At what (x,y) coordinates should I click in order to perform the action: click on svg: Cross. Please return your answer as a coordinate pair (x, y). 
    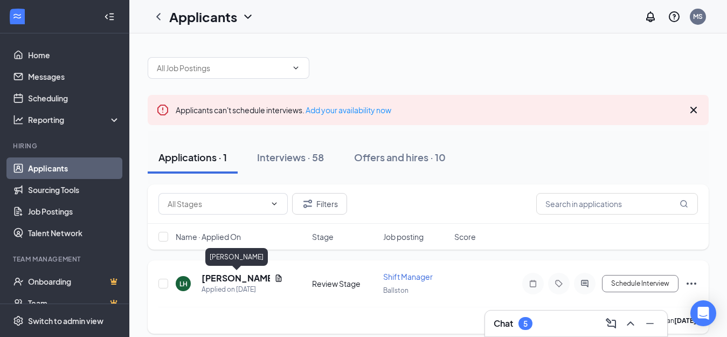
    Looking at the image, I should click on (693, 110).